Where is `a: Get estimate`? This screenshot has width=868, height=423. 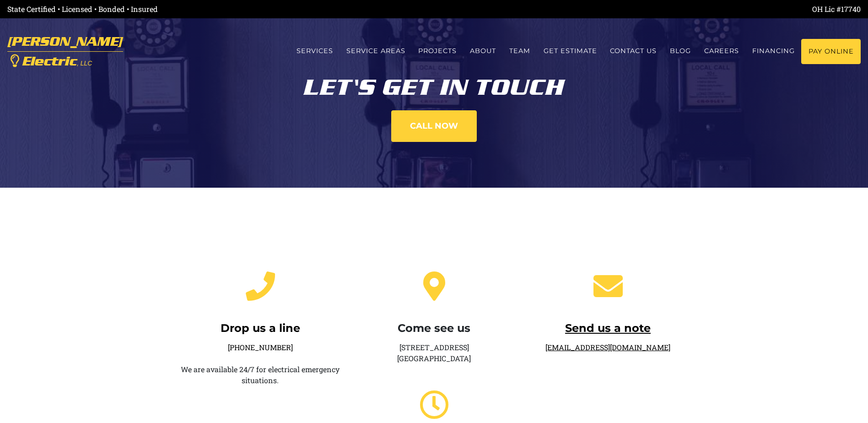
a: Get estimate is located at coordinates (571, 51).